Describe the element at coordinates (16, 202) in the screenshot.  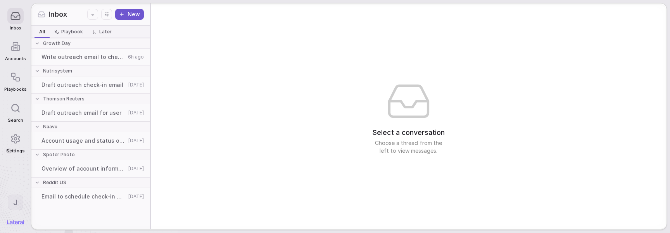
I see `span: J` at that location.